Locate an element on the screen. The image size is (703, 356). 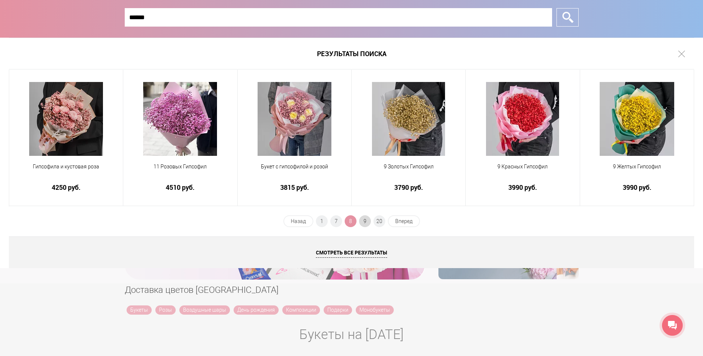
a: 4250 руб. is located at coordinates (66, 187).